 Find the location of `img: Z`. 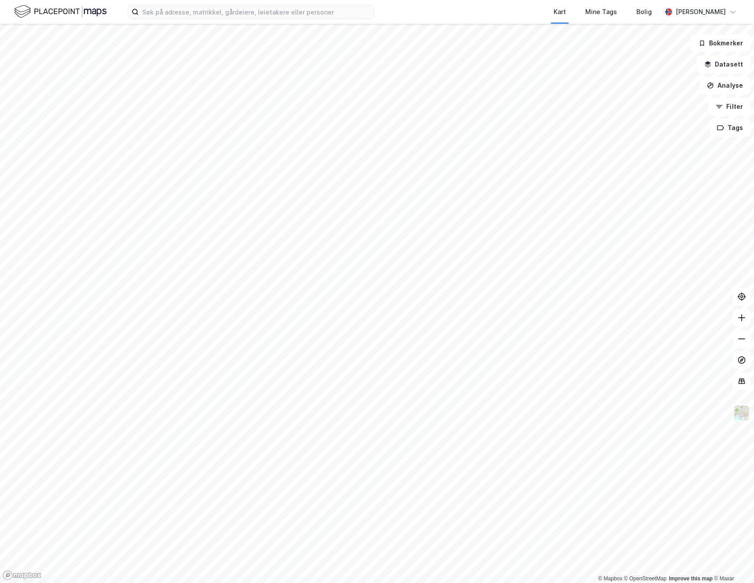

img: Z is located at coordinates (742, 413).